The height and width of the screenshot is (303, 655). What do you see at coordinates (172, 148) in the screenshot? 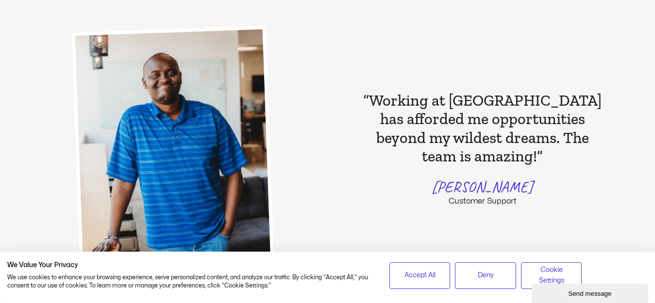
I see `img: Velsoft Careers` at bounding box center [172, 148].